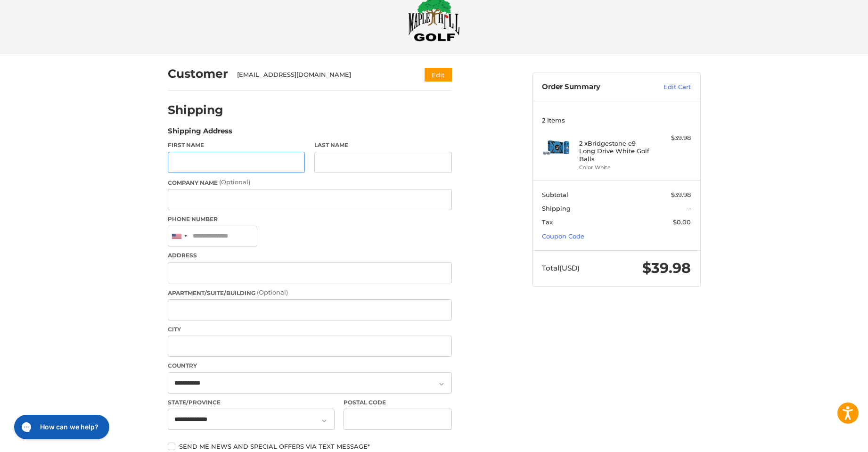  I want to click on h3: 2 Items, so click(617, 120).